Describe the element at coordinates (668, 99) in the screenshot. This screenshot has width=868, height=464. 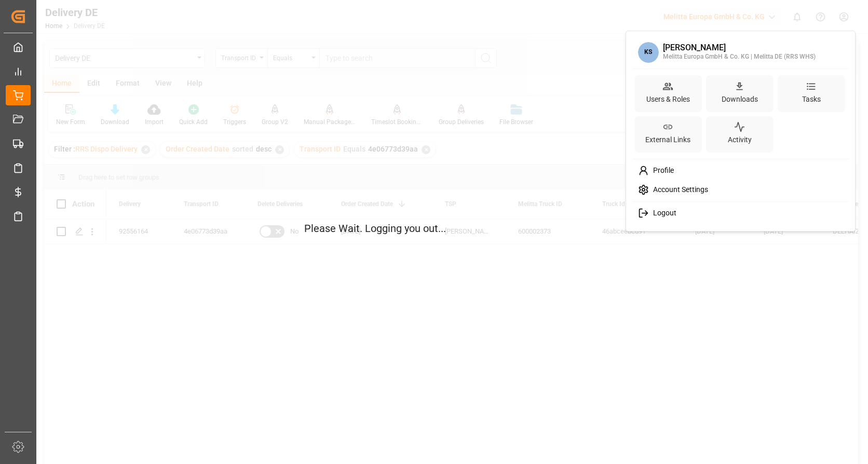
I see `div: Users & Roles` at that location.